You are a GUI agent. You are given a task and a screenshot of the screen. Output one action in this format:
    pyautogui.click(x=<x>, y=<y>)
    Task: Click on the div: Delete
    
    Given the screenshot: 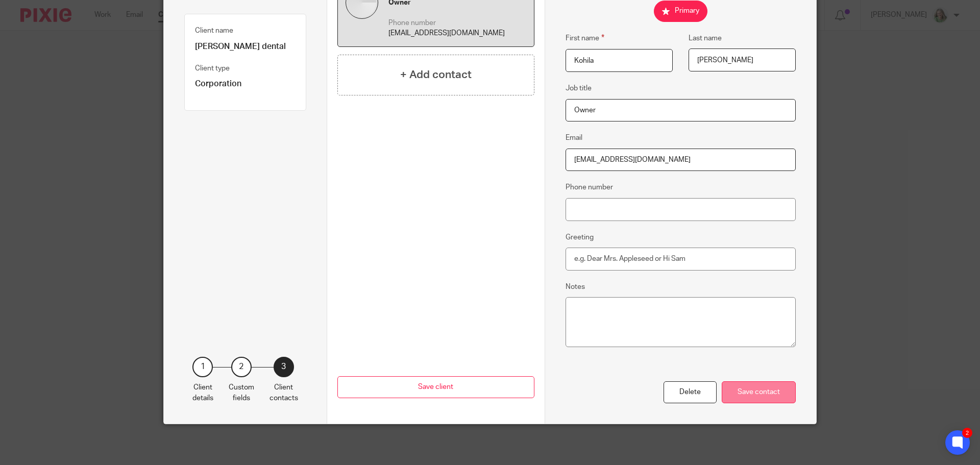 What is the action you would take?
    pyautogui.click(x=690, y=392)
    